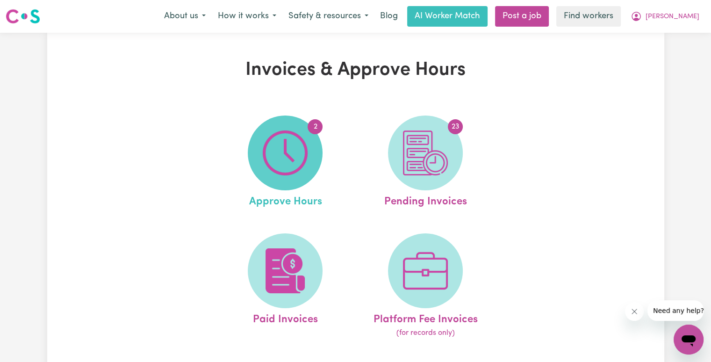  I want to click on a: Careseekers logo, so click(23, 16).